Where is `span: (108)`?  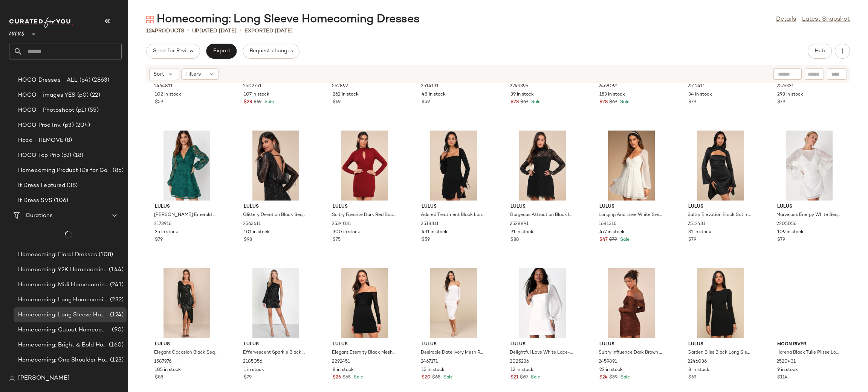 span: (108) is located at coordinates (105, 255).